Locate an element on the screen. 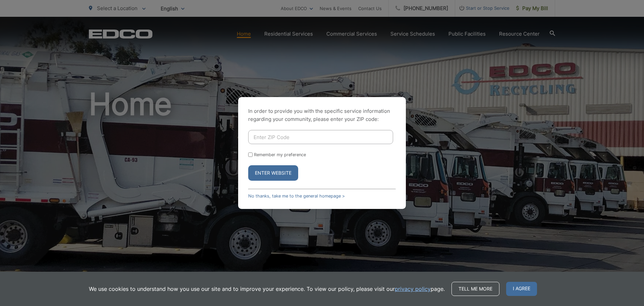 This screenshot has width=644, height=306. span: I agree is located at coordinates (521, 289).